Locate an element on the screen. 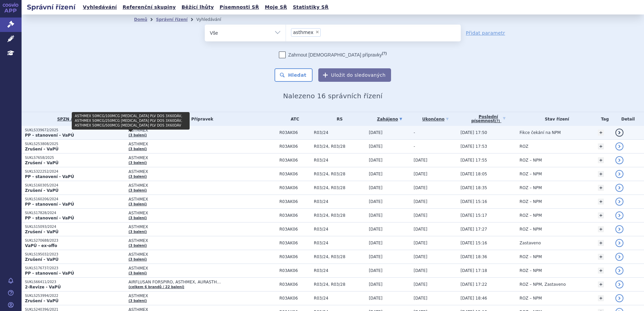 The width and height of the screenshot is (644, 311). th: Detail is located at coordinates (628, 119).